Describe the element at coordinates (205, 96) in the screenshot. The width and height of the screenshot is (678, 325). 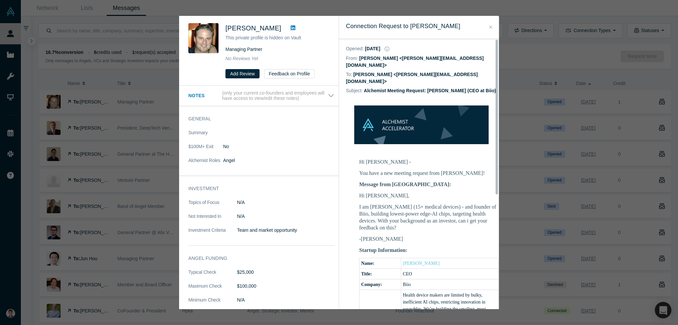
I see `h3: Notes` at that location.